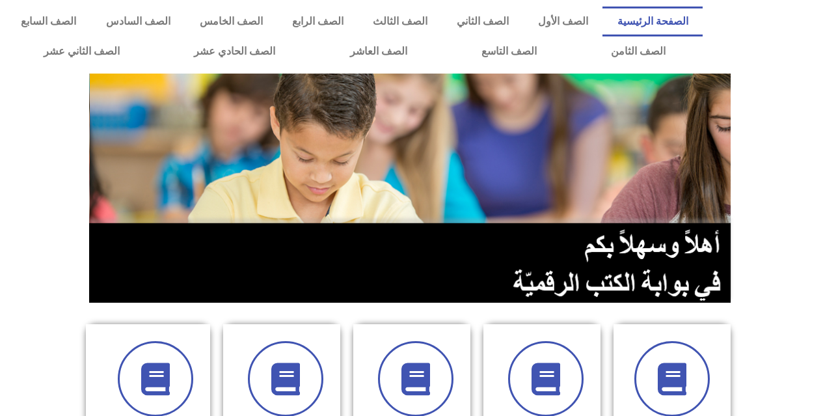 The height and width of the screenshot is (416, 823). What do you see at coordinates (400, 21) in the screenshot?
I see `a: الصف الثالث` at bounding box center [400, 21].